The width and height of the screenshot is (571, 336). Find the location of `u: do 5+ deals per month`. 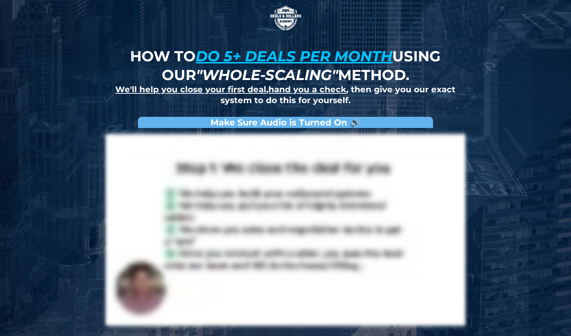

u: do 5+ deals per month is located at coordinates (294, 56).